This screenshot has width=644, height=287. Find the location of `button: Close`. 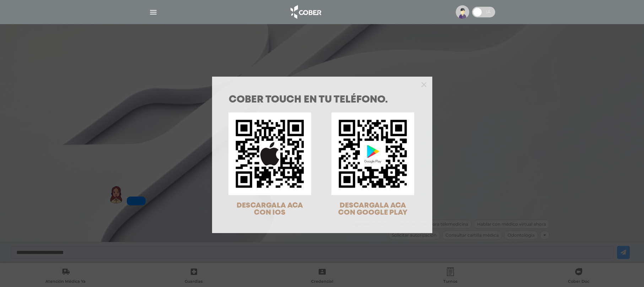

button: Close is located at coordinates (424, 84).